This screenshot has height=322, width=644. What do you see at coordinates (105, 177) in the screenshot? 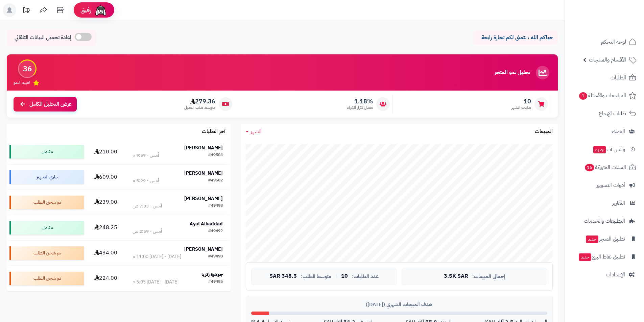
I see `td: 609.00` at bounding box center [105, 177].